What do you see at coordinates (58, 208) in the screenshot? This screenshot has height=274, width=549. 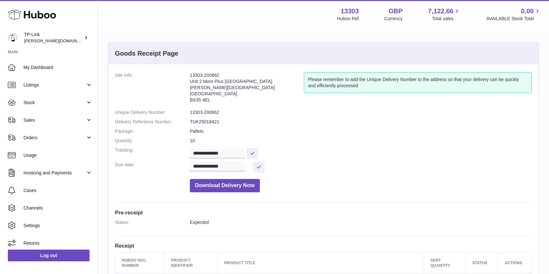 I see `span: Channels` at bounding box center [58, 208].